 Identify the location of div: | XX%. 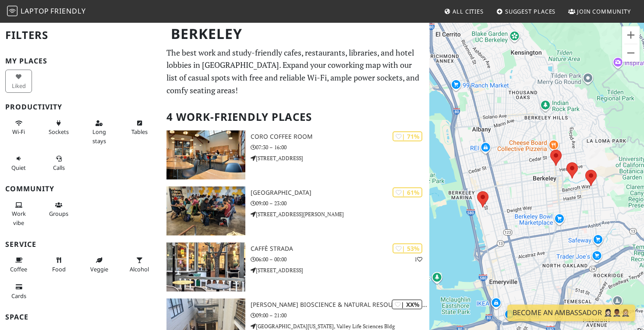
(407, 304).